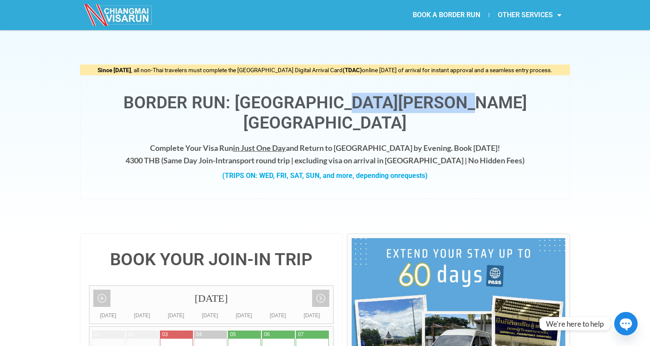  I want to click on strong: (TDAC), so click(352, 70).